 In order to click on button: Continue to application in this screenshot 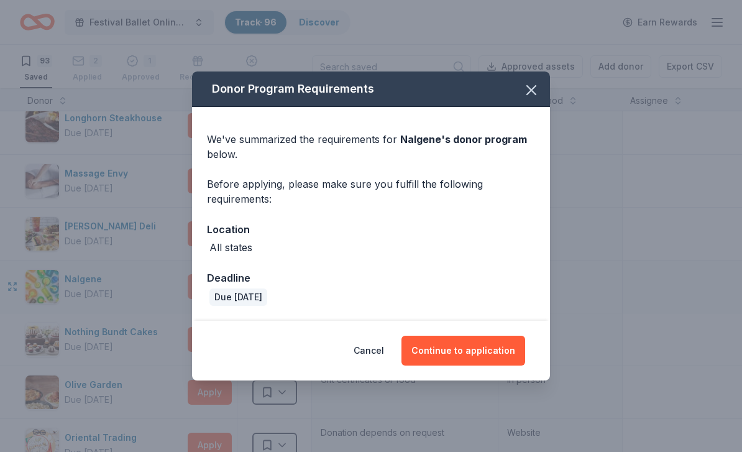, I will do `click(463, 350)`.